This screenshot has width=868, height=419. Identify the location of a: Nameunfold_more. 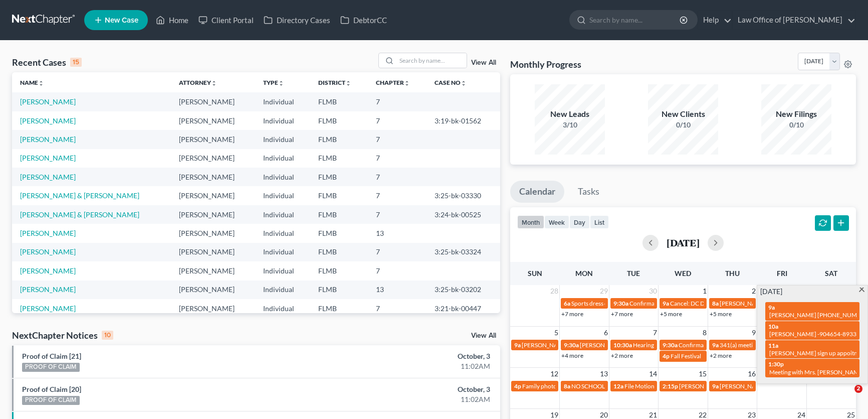
(32, 82).